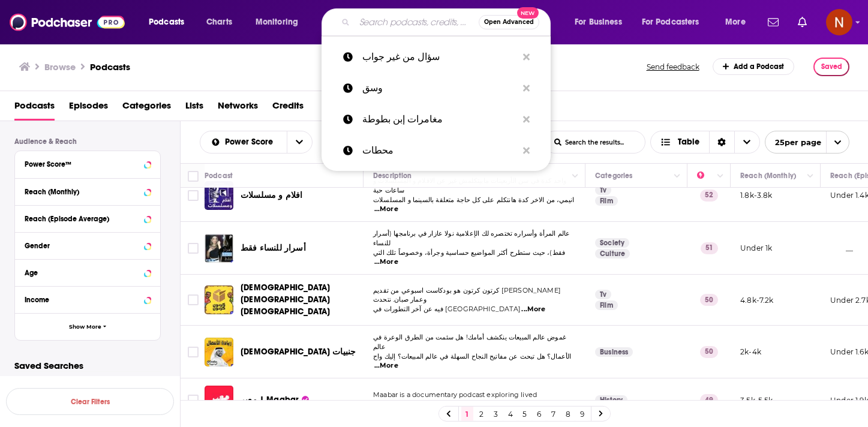  Describe the element at coordinates (276, 22) in the screenshot. I see `span: Monitoring` at that location.